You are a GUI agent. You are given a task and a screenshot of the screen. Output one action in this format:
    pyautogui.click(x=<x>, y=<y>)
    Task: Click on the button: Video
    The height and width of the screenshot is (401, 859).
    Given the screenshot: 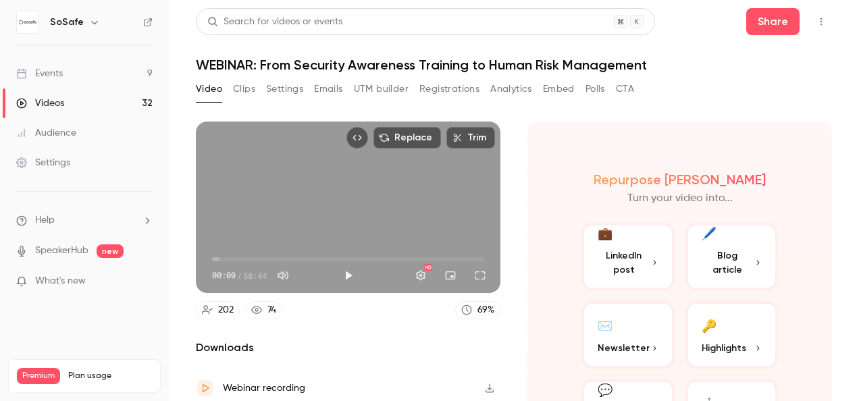 What is the action you would take?
    pyautogui.click(x=209, y=89)
    